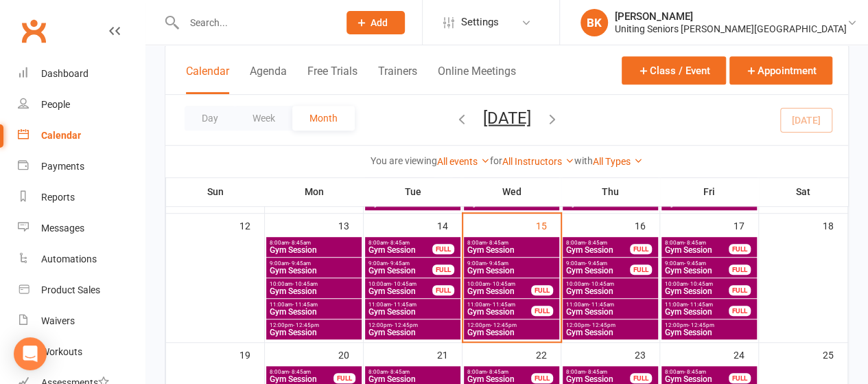  What do you see at coordinates (81, 73) in the screenshot?
I see `a: Dashboard` at bounding box center [81, 73].